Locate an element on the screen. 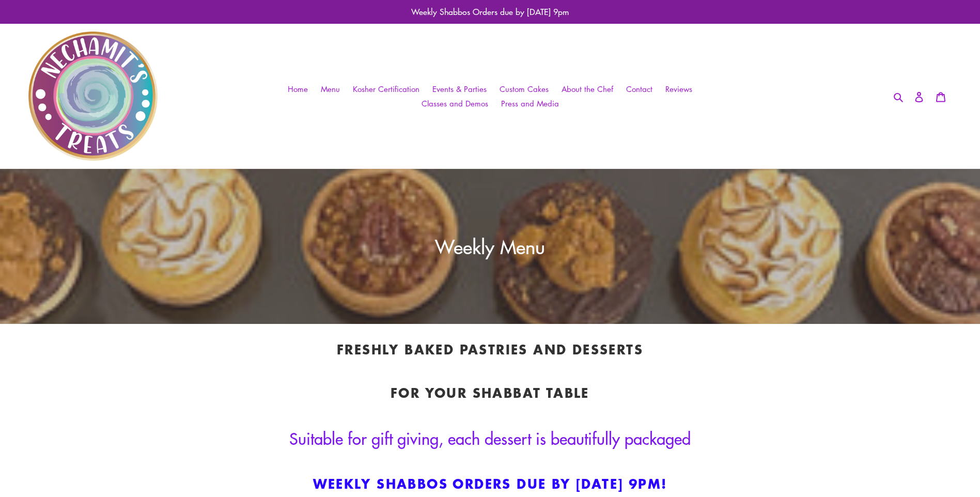  a: Home is located at coordinates (298, 89).